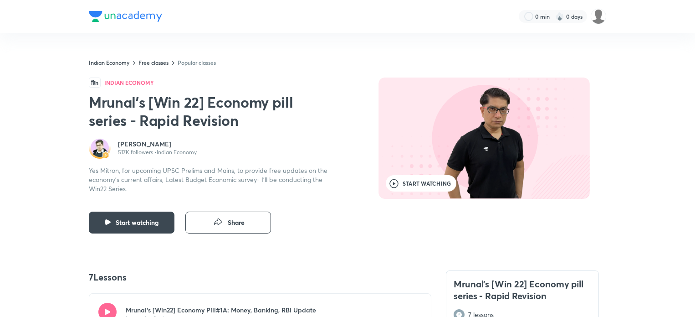  I want to click on img: badge, so click(106, 155).